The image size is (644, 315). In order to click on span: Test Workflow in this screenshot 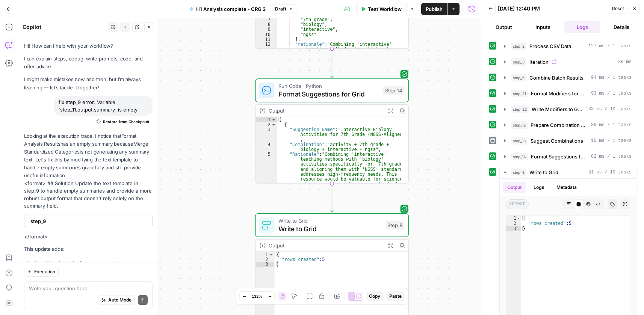, I will do `click(385, 9)`.